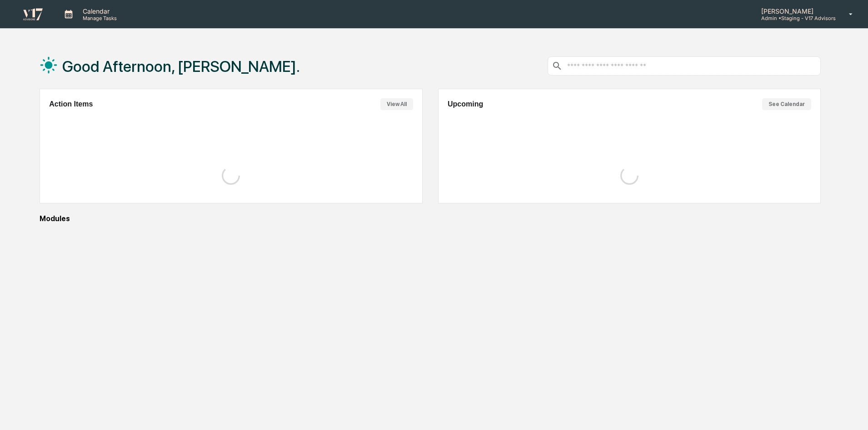  What do you see at coordinates (786, 104) in the screenshot?
I see `a: See Calendar` at bounding box center [786, 104].